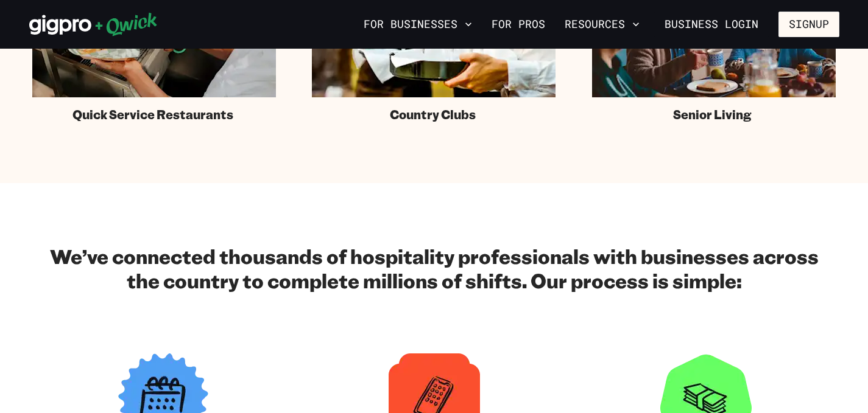  Describe the element at coordinates (434, 269) in the screenshot. I see `h2: We’ve connected thousands of hospitality professionals with businesses across the country to comp...` at that location.